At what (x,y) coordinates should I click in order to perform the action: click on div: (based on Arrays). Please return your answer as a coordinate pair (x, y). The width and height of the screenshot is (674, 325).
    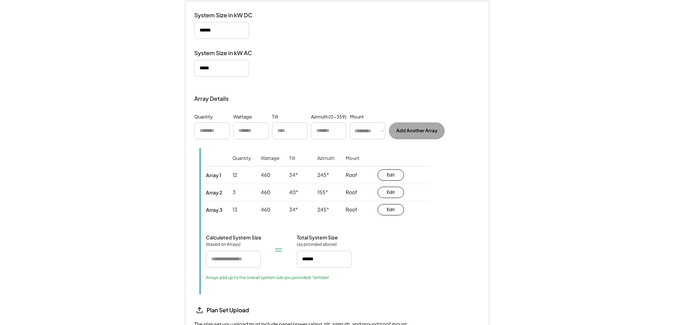
    Looking at the image, I should click on (224, 244).